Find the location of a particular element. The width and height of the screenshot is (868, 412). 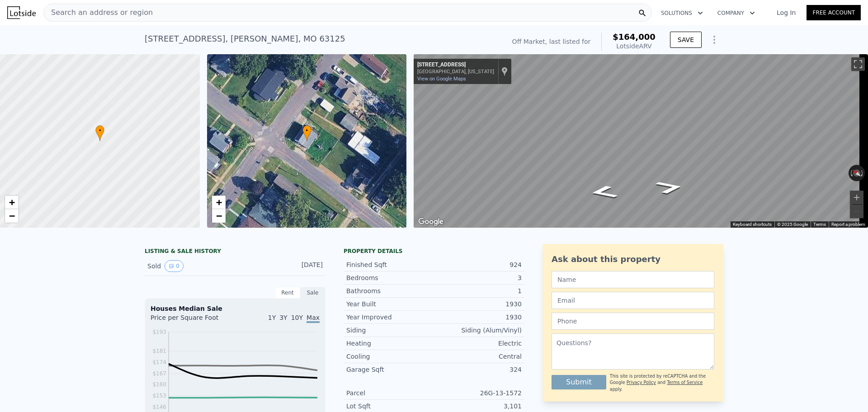

button: Show Options is located at coordinates (714, 40).